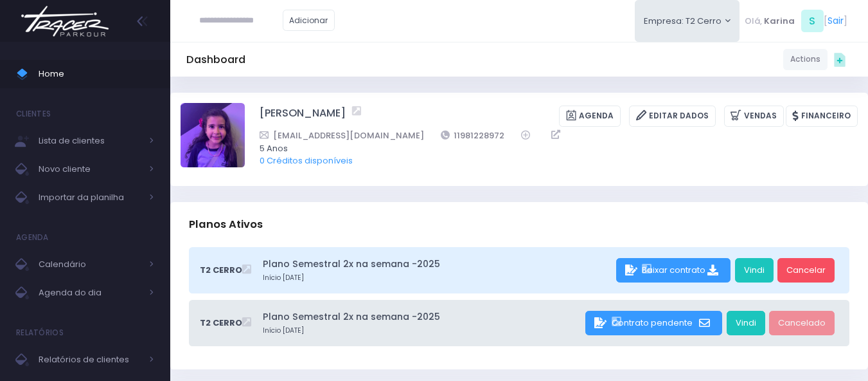  I want to click on span: Calendário, so click(90, 265).